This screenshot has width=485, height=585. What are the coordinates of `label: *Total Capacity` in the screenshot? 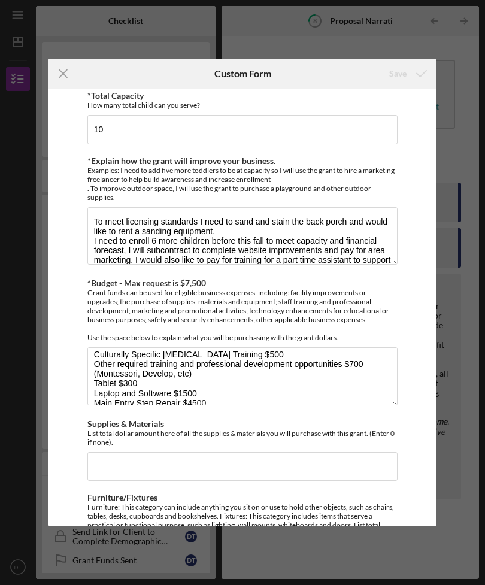 It's located at (116, 95).